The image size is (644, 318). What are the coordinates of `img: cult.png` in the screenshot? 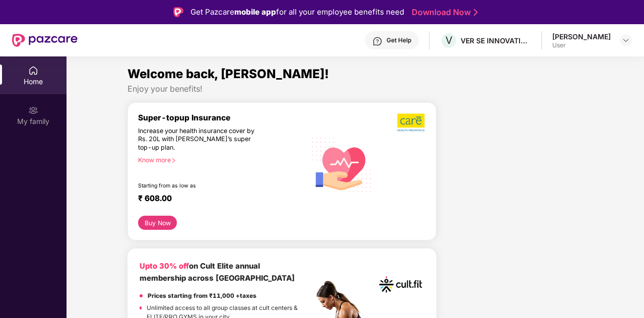 It's located at (401, 284).